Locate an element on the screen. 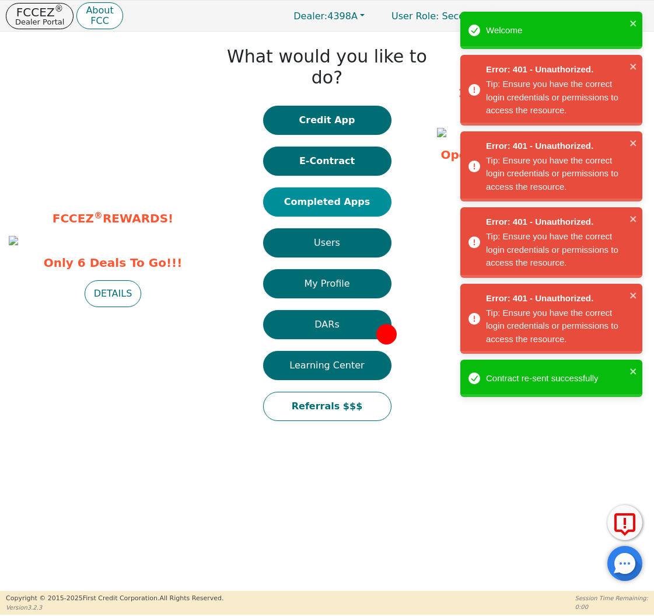  p: 0:00 is located at coordinates (612, 606).